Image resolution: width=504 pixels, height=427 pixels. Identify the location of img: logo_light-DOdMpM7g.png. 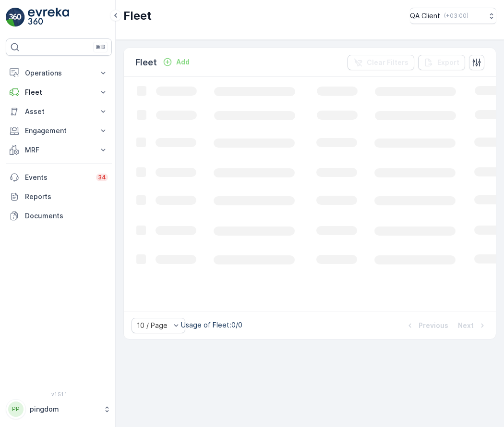
(49, 17).